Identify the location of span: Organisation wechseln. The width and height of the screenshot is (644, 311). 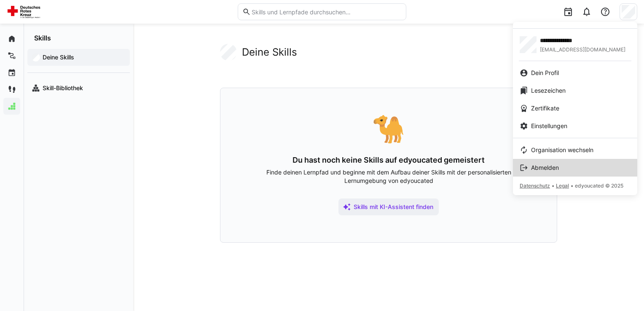
(563, 150).